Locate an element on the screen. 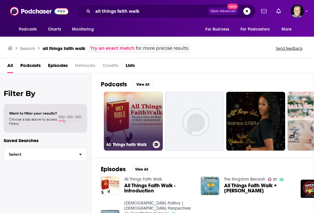 This screenshot has width=314, height=213. button: Open AdvancedNew is located at coordinates (223, 11).